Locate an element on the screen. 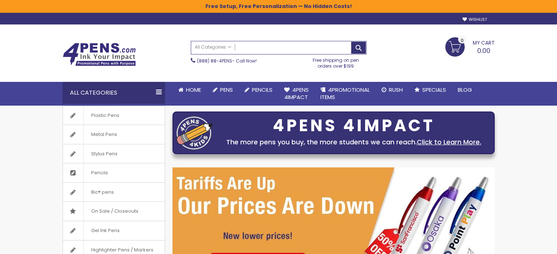 The width and height of the screenshot is (557, 254). span: 4PROMOTIONAL ITEMS is located at coordinates (345, 93).